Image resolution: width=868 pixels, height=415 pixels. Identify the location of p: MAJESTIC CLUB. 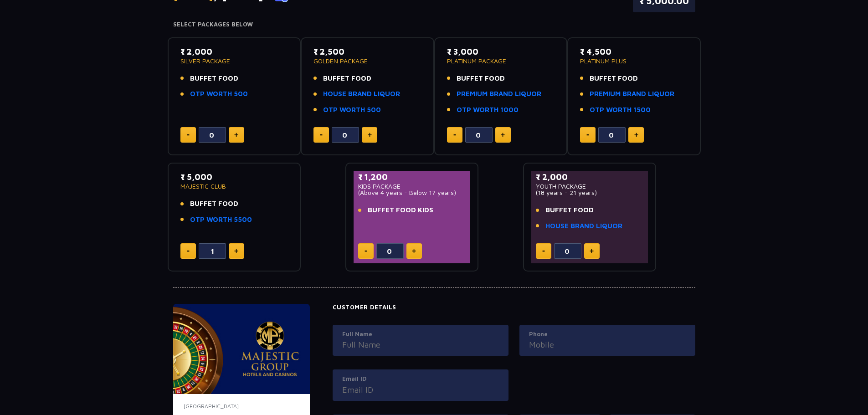
(234, 187).